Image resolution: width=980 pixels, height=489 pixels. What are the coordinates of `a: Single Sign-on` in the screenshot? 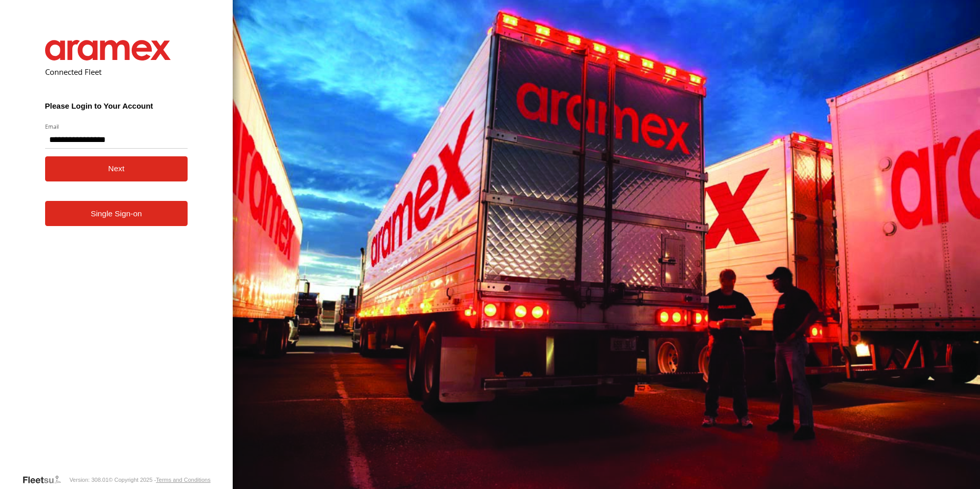 It's located at (116, 213).